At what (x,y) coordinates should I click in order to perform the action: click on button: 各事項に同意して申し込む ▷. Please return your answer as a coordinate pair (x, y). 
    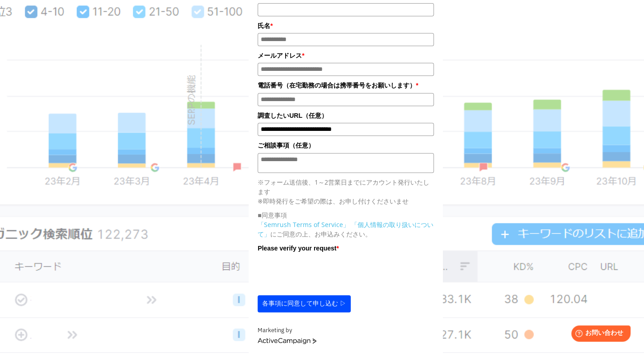
    Looking at the image, I should click on (304, 304).